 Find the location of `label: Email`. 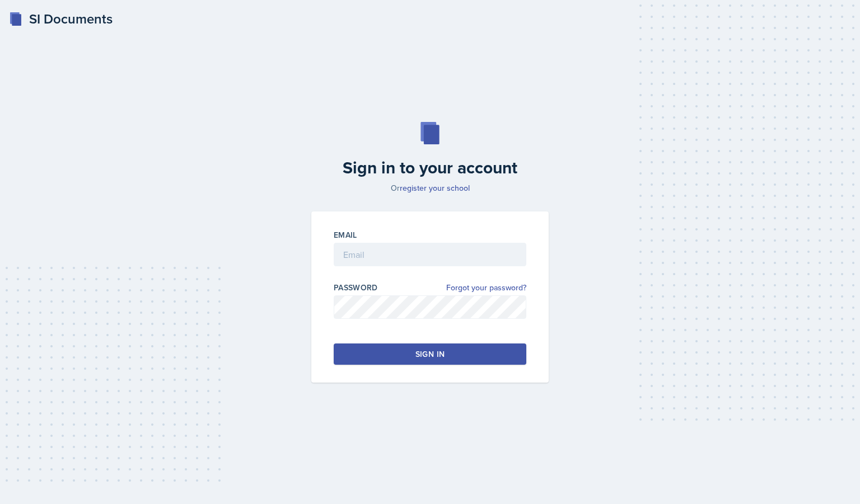

label: Email is located at coordinates (346, 235).